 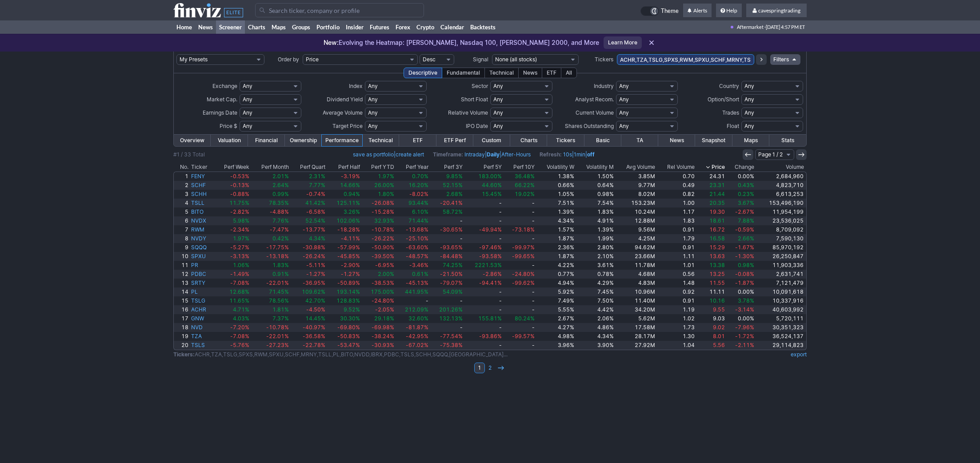 I want to click on a: 16.20%, so click(x=413, y=185).